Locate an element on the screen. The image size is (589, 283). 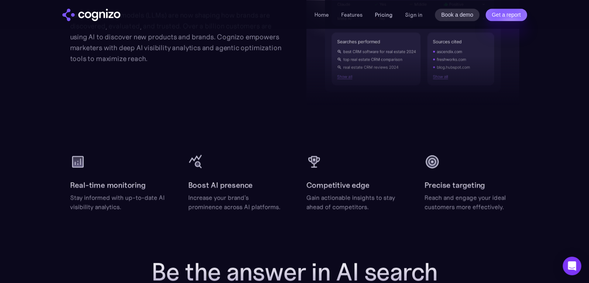
a: Book a demo is located at coordinates (457, 15).